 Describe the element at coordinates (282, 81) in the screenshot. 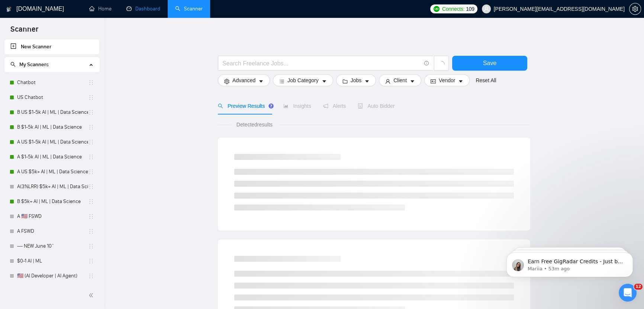

I see `span: bars` at that location.